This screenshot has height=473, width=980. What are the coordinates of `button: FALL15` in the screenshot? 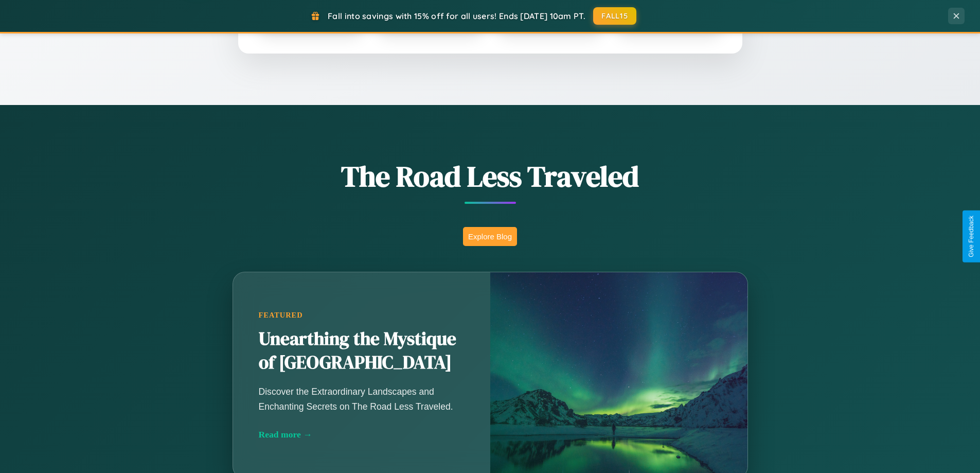 It's located at (615, 16).